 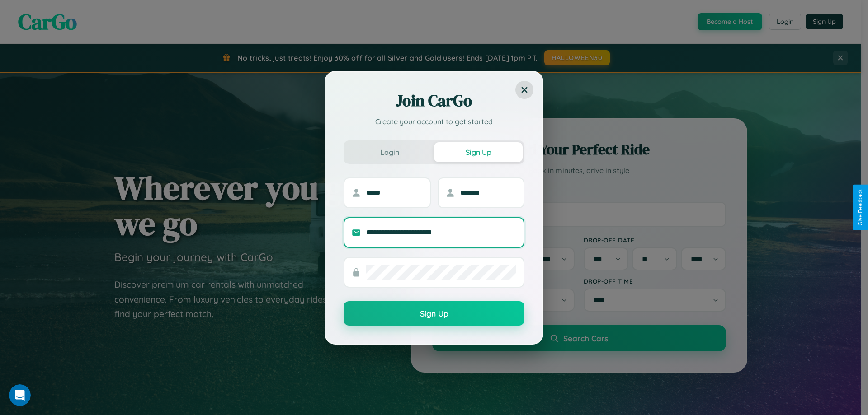 I want to click on div: Give Feedback, so click(x=860, y=207).